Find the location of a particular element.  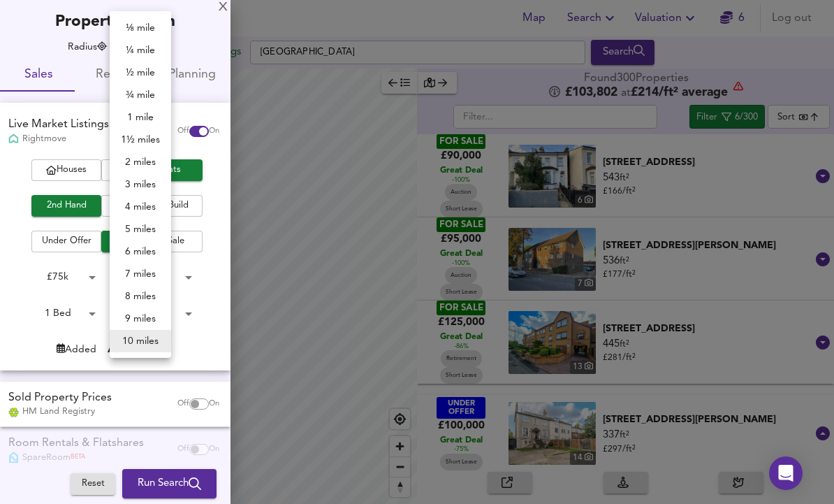

li: ½ mile is located at coordinates (140, 72).